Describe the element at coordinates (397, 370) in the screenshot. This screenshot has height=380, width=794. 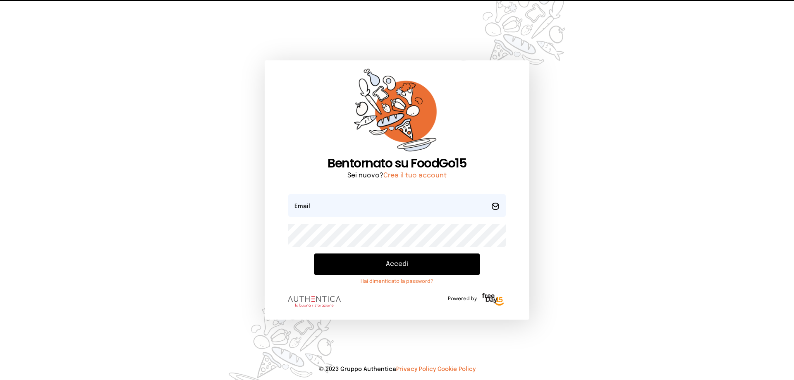
I see `p: © 2023 Gruppo Authentica` at that location.